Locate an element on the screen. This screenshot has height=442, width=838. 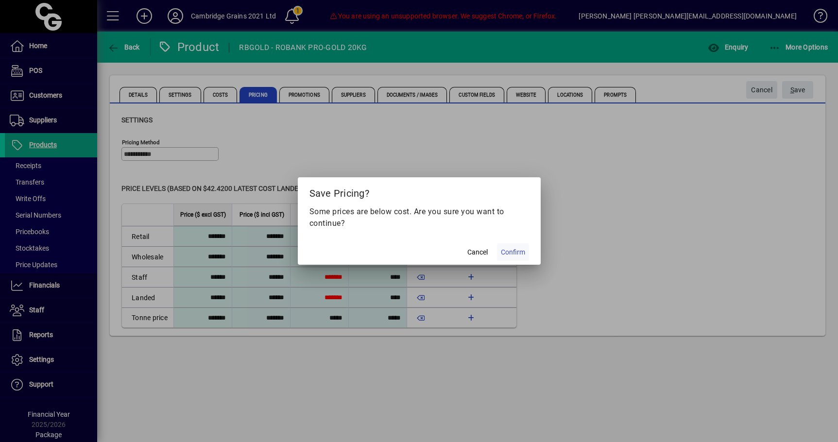
h2: Save Pricing? is located at coordinates (419, 191).